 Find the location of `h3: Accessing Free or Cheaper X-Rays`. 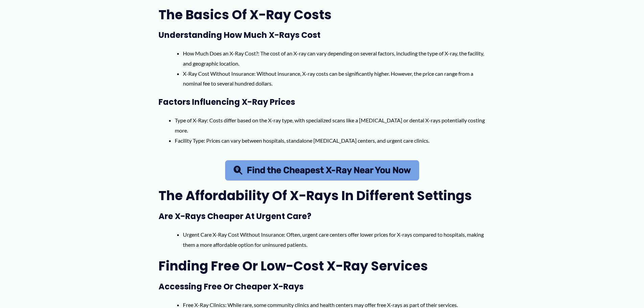

h3: Accessing Free or Cheaper X-Rays is located at coordinates (322, 286).